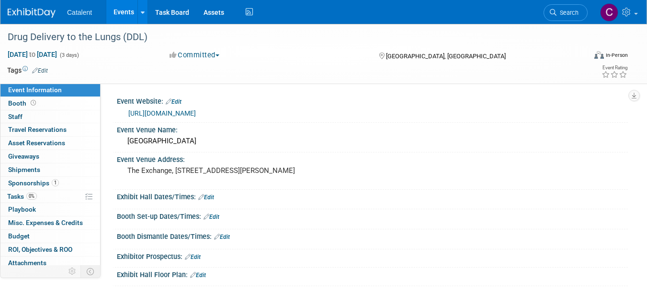 Image resolution: width=647 pixels, height=290 pixels. I want to click on a: Booth, so click(50, 103).